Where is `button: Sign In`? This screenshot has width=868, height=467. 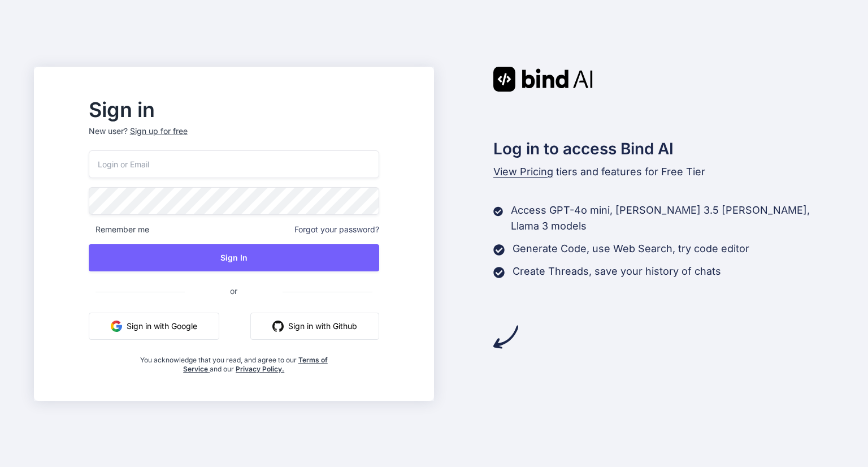
button: Sign In is located at coordinates (234, 257).